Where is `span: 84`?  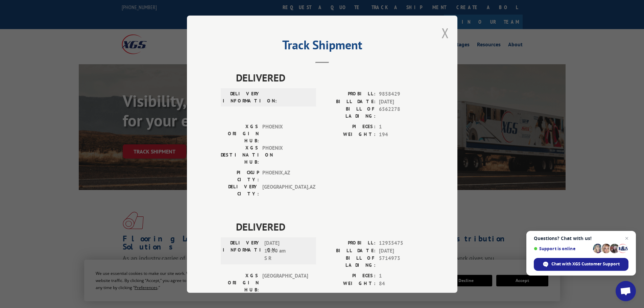
span: 84 is located at coordinates (401, 283).